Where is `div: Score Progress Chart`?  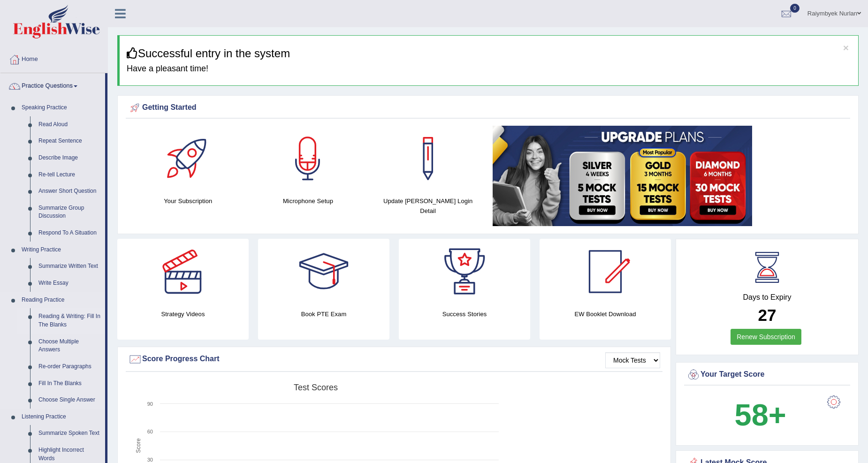 div: Score Progress Chart is located at coordinates (394, 359).